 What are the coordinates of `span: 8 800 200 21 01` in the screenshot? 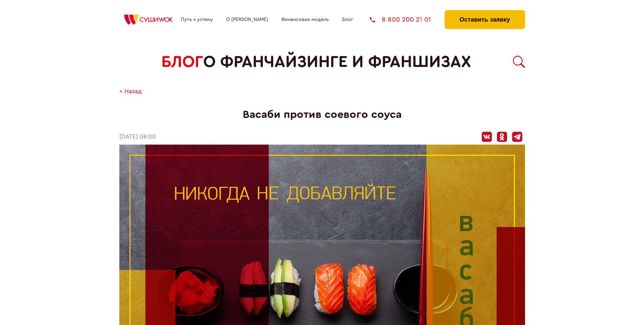 It's located at (406, 20).